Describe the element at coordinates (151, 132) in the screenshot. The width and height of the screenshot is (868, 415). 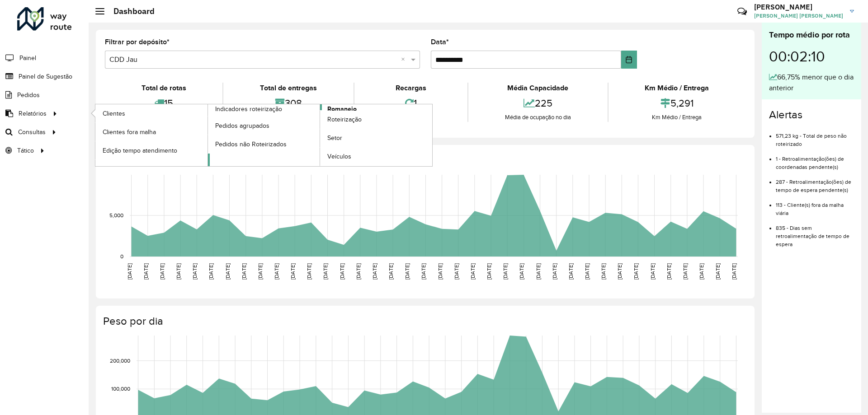
I see `a: Clientes fora malha` at that location.